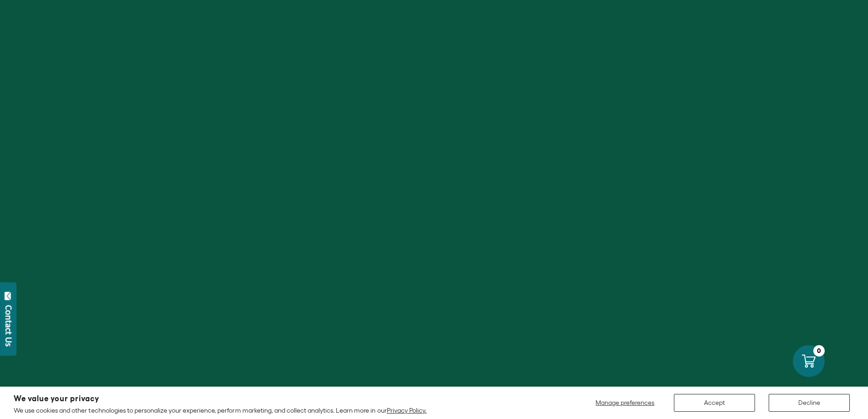  What do you see at coordinates (819, 351) in the screenshot?
I see `div: 0` at bounding box center [819, 351].